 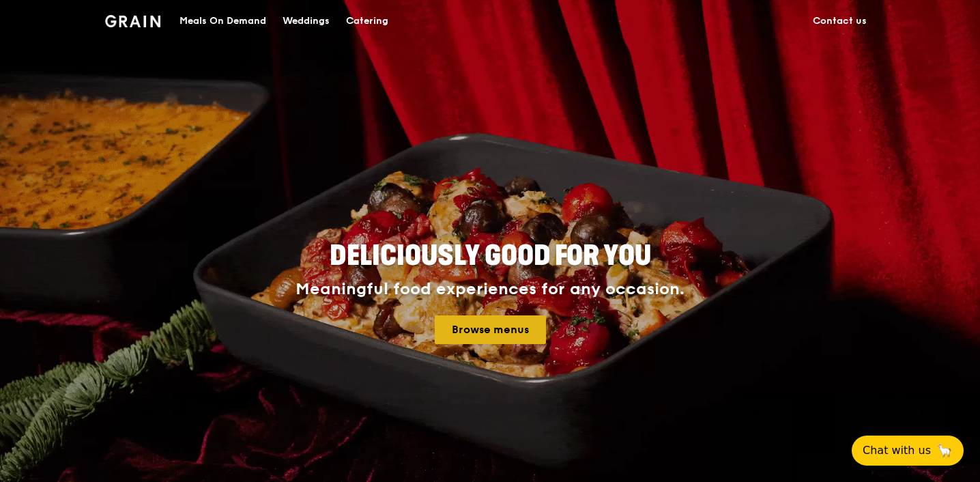 What do you see at coordinates (222, 21) in the screenshot?
I see `div: Meals On Demand` at bounding box center [222, 21].